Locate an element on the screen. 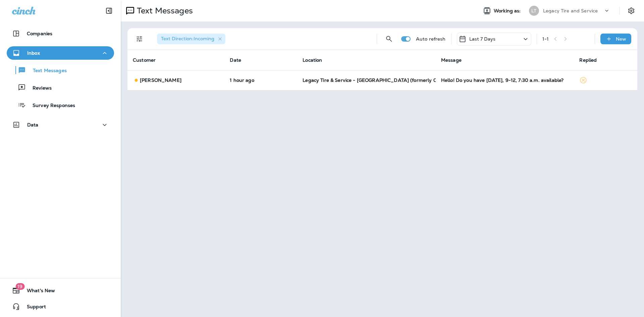  span: Text Direction : Incoming is located at coordinates (188, 39).